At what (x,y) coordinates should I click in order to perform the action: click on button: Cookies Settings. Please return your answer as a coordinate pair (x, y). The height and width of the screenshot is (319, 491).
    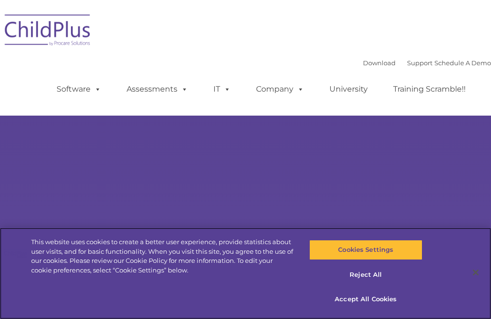
    Looking at the image, I should click on (366, 250).